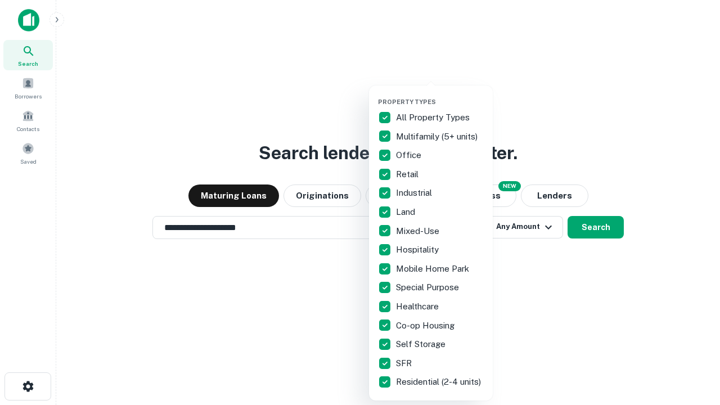 This screenshot has width=720, height=405. What do you see at coordinates (419, 231) in the screenshot?
I see `p: Mixed-Use` at bounding box center [419, 231].